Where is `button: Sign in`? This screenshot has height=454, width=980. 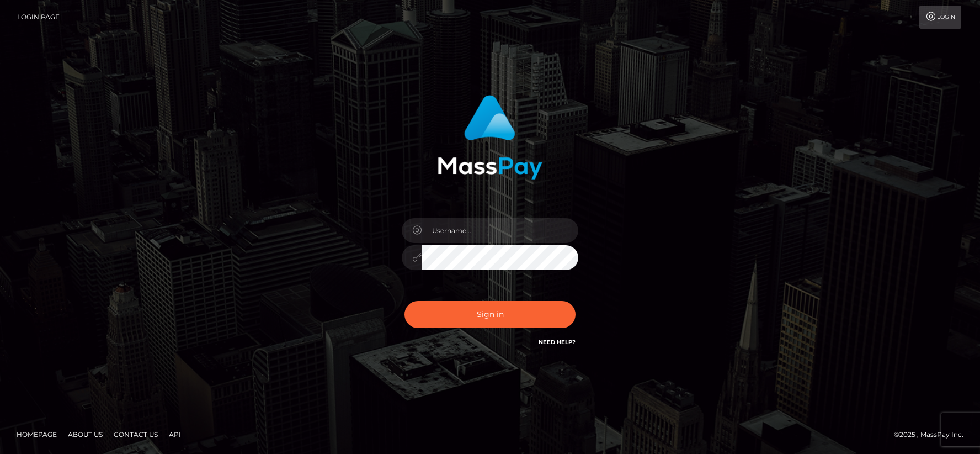 button: Sign in is located at coordinates (490, 314).